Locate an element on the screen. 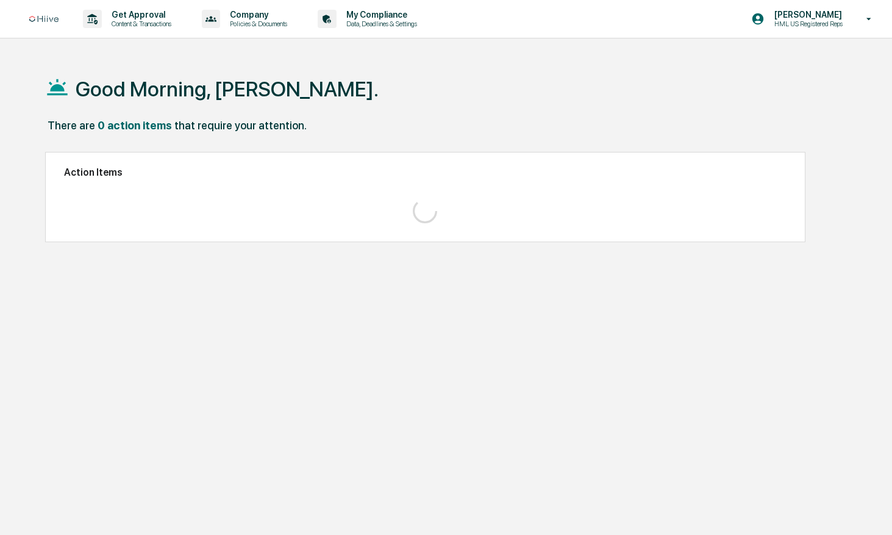 Image resolution: width=892 pixels, height=535 pixels. p: Get Approval is located at coordinates (140, 15).